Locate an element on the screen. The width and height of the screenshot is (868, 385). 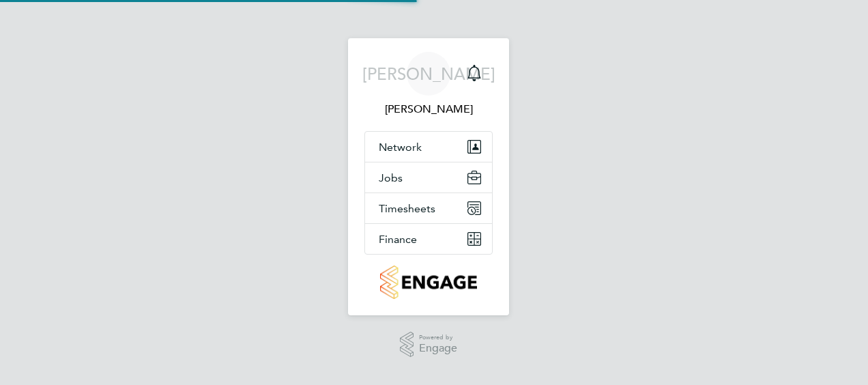
a: Go to home page is located at coordinates (428, 282).